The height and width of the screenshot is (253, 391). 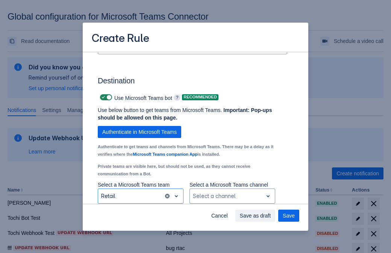 What do you see at coordinates (168, 196) in the screenshot?
I see `button: clear` at bounding box center [168, 196].